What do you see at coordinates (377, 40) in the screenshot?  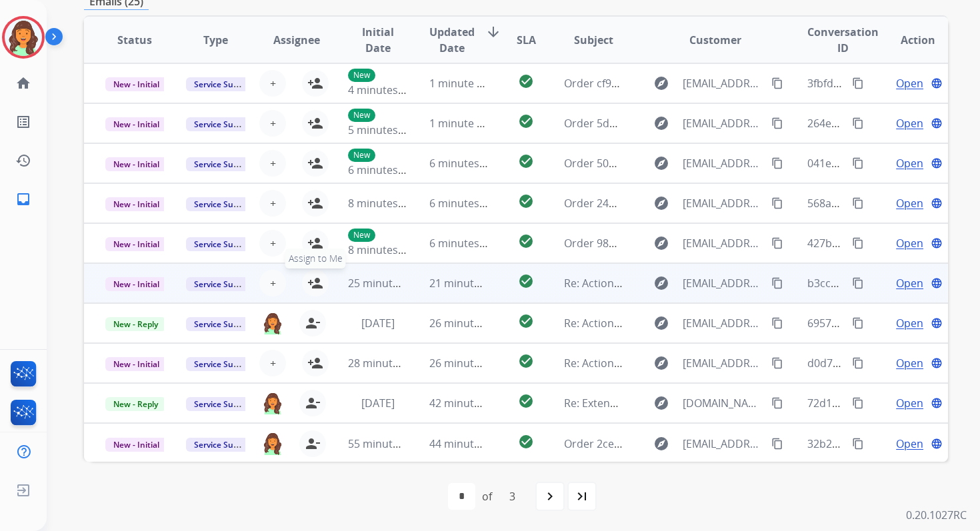 I see `span: Initial Date` at bounding box center [377, 40].